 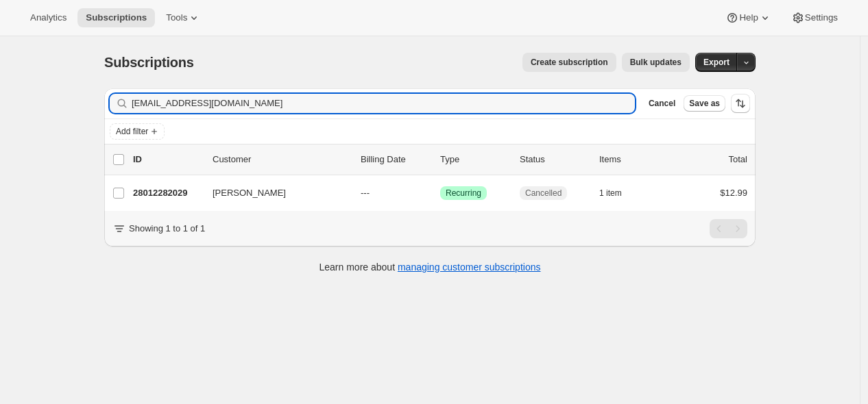 I want to click on button: Add filter, so click(x=137, y=131).